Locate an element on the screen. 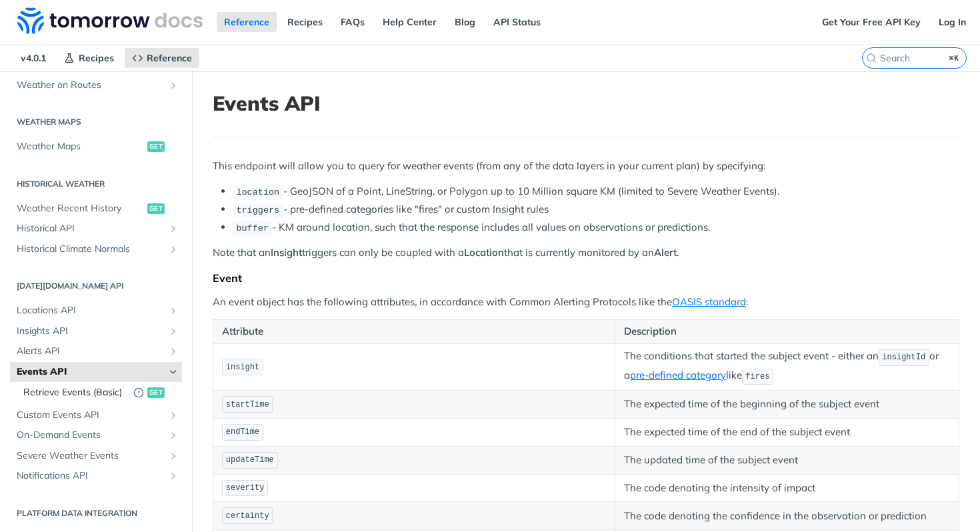 Image resolution: width=980 pixels, height=532 pixels. span: Events API is located at coordinates (91, 373).